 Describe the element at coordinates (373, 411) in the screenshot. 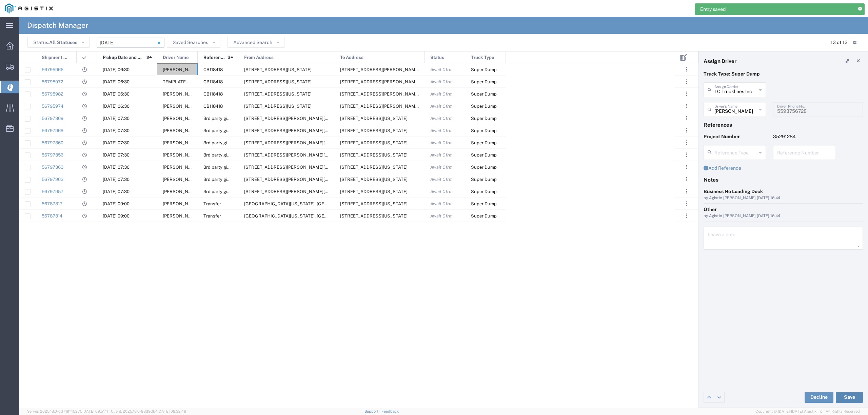

I see `a: Support` at that location.